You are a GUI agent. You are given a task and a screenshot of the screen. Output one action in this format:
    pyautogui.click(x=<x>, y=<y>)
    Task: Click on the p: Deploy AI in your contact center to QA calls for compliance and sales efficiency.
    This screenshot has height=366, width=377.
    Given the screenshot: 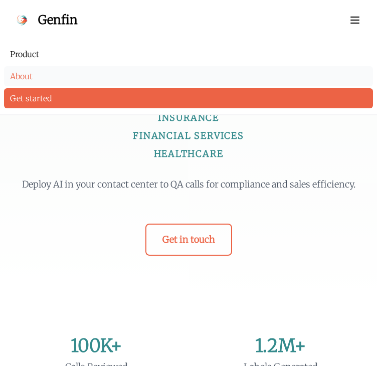 What is the action you would take?
    pyautogui.click(x=188, y=184)
    